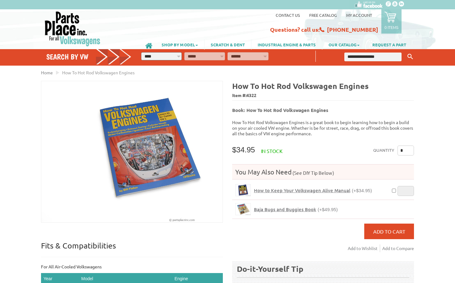 This screenshot has height=283, width=455. Describe the element at coordinates (398, 248) in the screenshot. I see `a: Add to Compare` at that location.